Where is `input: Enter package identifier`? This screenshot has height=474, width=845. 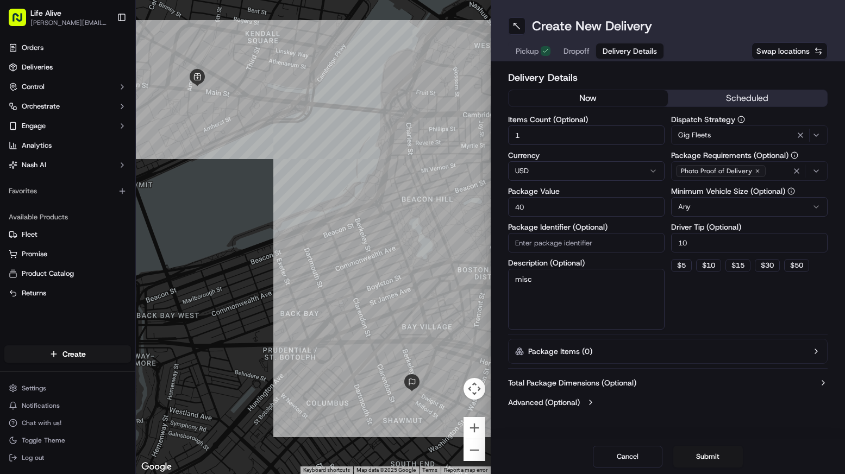 input: Enter package identifier is located at coordinates (586, 243).